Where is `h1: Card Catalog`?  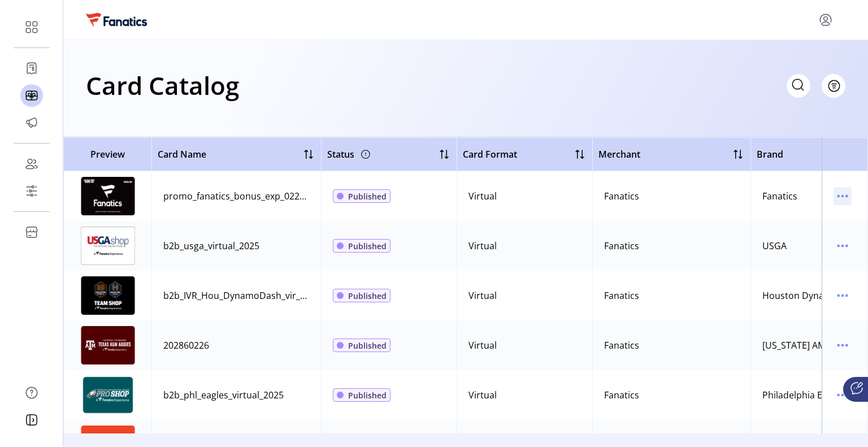 h1: Card Catalog is located at coordinates (162, 86).